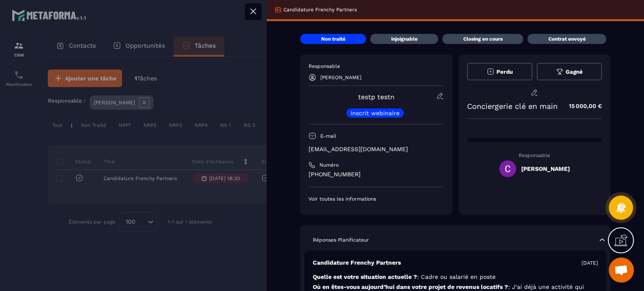 The width and height of the screenshot is (644, 291). I want to click on p: E-mail, so click(328, 136).